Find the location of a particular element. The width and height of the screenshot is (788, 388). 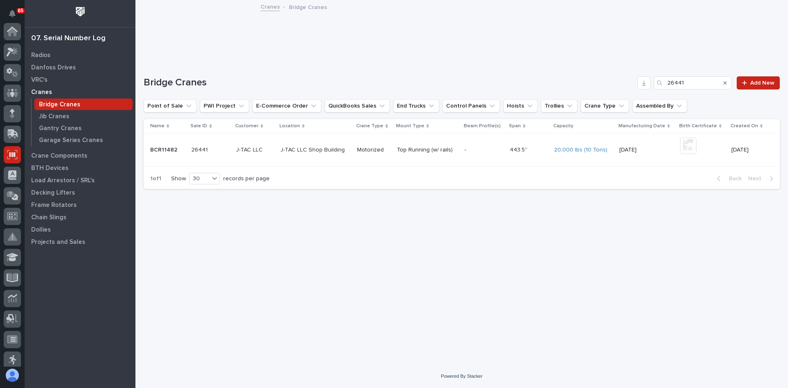

button: PWI Project is located at coordinates (225, 106).